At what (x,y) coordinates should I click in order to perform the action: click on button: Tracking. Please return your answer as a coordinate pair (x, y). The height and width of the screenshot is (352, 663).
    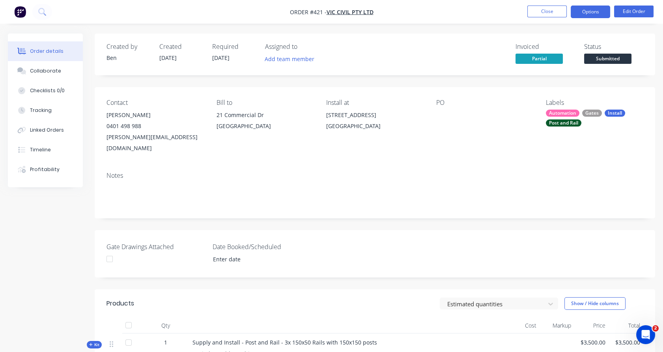
    Looking at the image, I should click on (45, 110).